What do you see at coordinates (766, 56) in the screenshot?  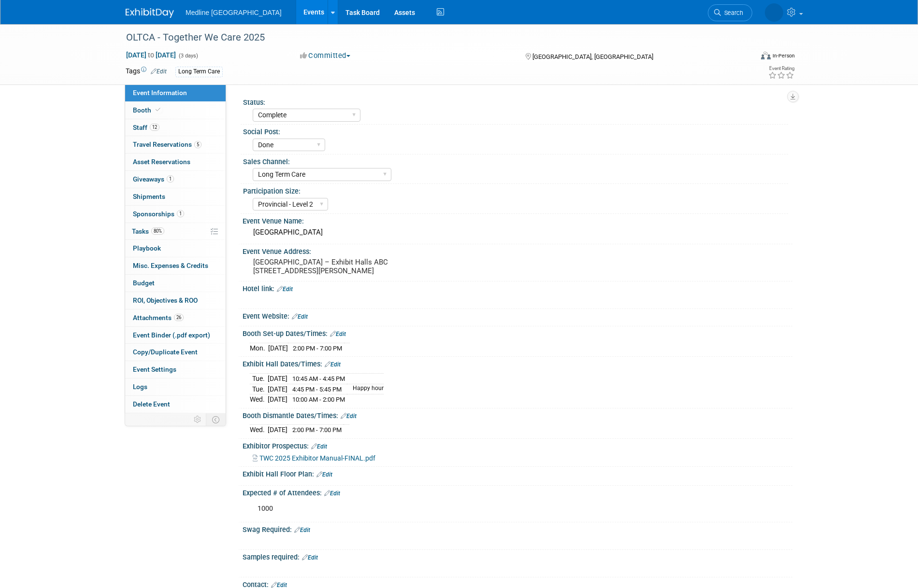 I see `img: Format-Inperson.png` at bounding box center [766, 56].